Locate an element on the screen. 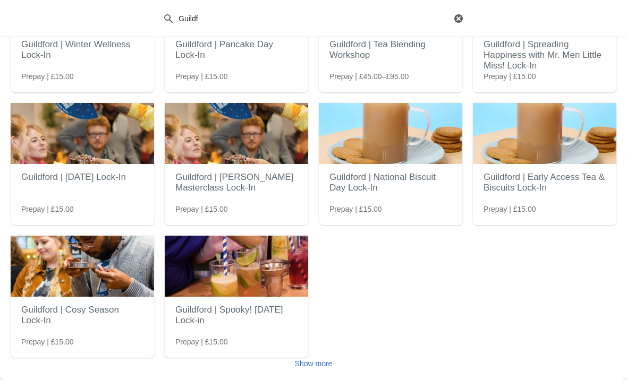 Image resolution: width=627 pixels, height=380 pixels. img: Guildford | Earl Grey Masterclass Lock-In is located at coordinates (236, 133).